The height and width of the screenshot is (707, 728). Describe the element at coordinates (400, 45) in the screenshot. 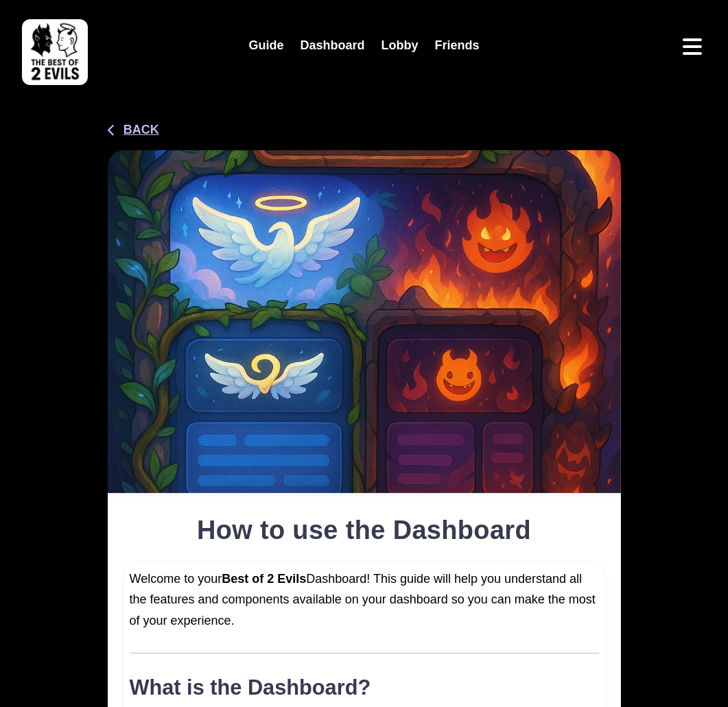

I see `a: Lobby` at that location.